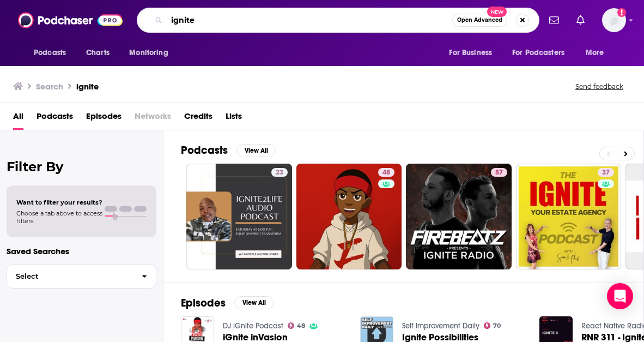 The height and width of the screenshot is (342, 644). I want to click on h2: Filter By, so click(81, 167).